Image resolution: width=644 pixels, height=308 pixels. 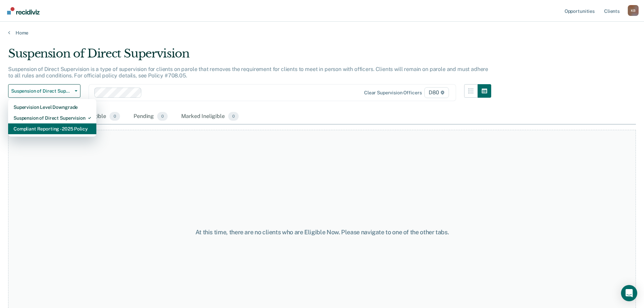 What do you see at coordinates (393, 92) in the screenshot?
I see `div: Clear supervision officers` at bounding box center [393, 92].